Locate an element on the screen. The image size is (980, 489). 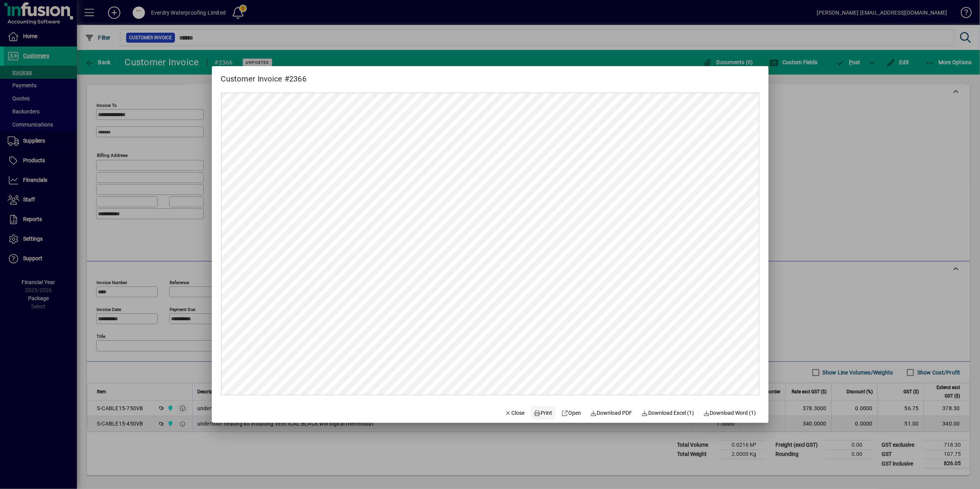
span: Download Excel (1) is located at coordinates (667, 413).